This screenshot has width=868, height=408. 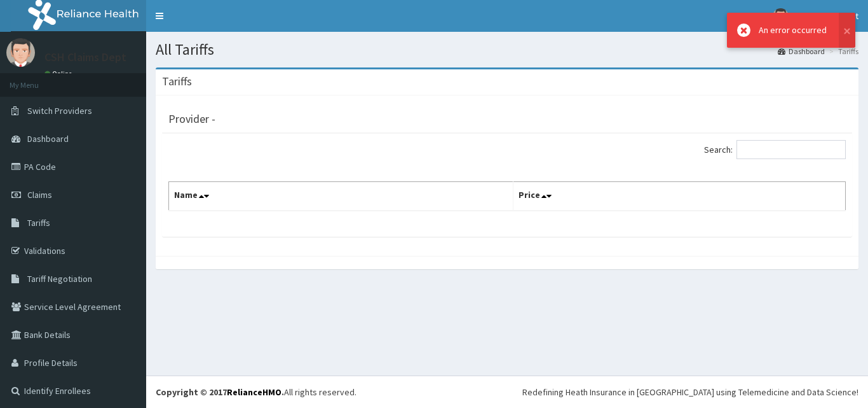 I want to click on span: CSH Claims Dept, so click(x=827, y=16).